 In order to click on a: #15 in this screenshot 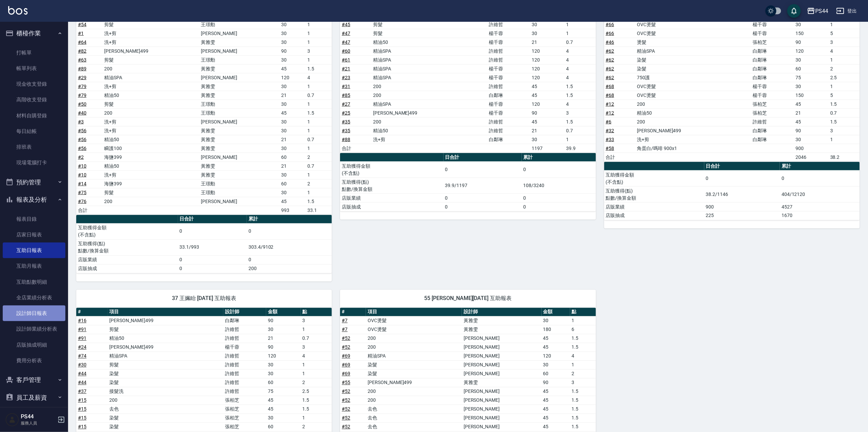, I will do `click(82, 427)`.